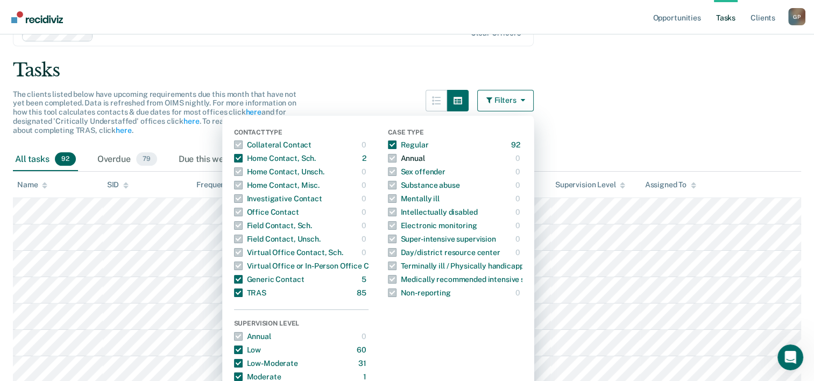  I want to click on div: Assigned To, so click(669, 184).